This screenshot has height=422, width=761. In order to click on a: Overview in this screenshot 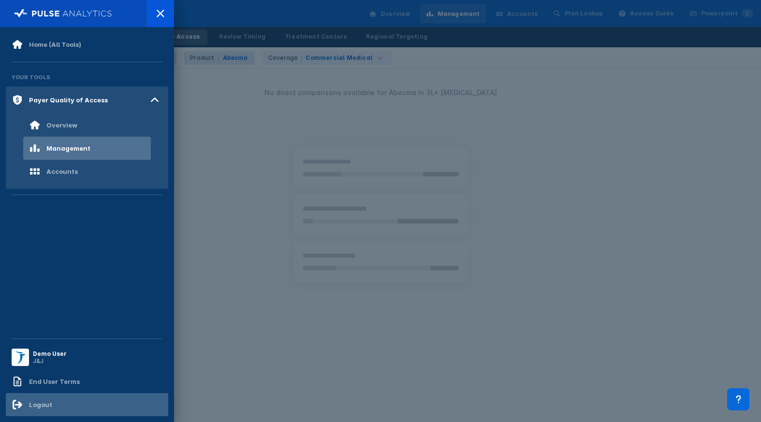, I will do `click(87, 125)`.